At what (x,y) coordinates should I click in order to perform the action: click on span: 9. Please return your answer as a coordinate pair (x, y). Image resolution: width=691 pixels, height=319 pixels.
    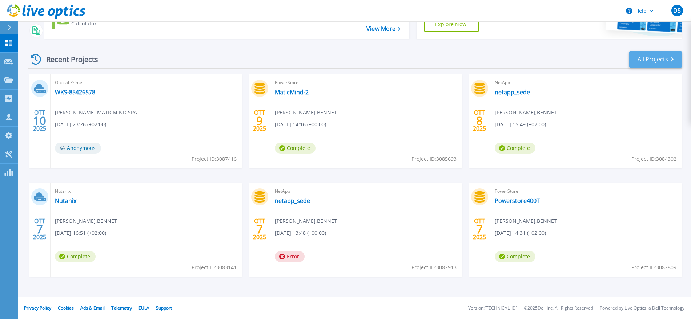
    Looking at the image, I should click on (259, 121).